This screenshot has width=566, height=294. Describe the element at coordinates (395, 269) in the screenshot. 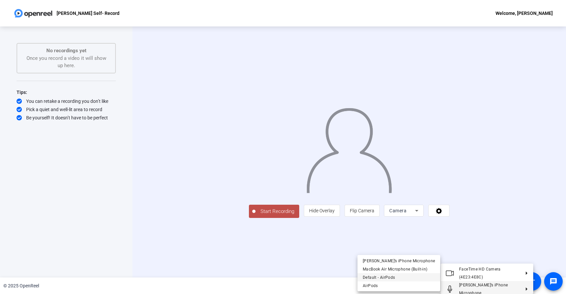

I see `span: MacBook Air Microphone (Built-in)` at that location.